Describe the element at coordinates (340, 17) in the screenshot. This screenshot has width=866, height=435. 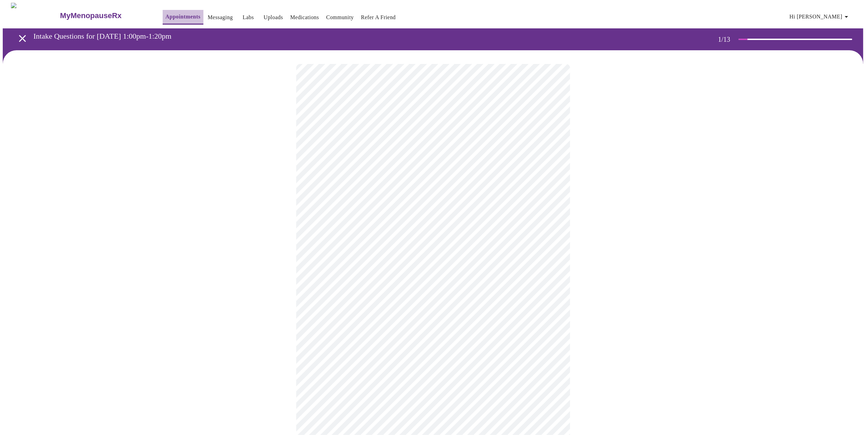
I see `a: Community` at that location.